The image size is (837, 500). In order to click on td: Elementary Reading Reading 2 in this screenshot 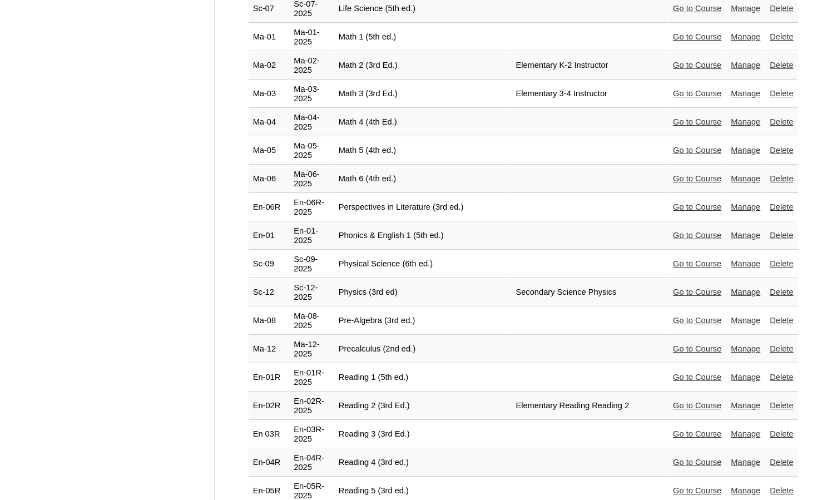, I will do `click(590, 406)`.